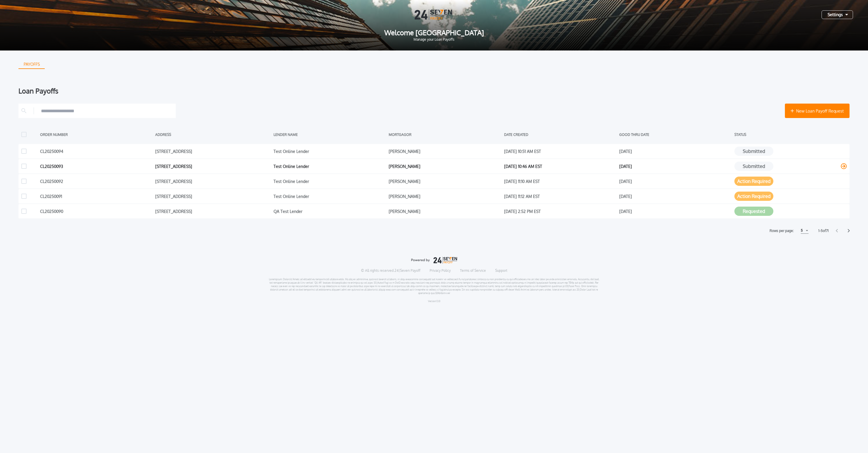 The height and width of the screenshot is (453, 868). What do you see at coordinates (96, 212) in the screenshot?
I see `div: CL20250090` at bounding box center [96, 212].